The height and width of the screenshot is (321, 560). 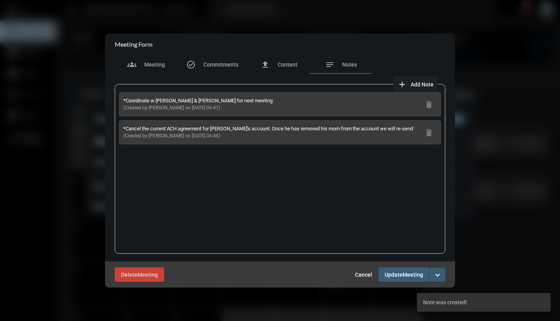 What do you see at coordinates (363, 274) in the screenshot?
I see `button: Cancel` at bounding box center [363, 274].